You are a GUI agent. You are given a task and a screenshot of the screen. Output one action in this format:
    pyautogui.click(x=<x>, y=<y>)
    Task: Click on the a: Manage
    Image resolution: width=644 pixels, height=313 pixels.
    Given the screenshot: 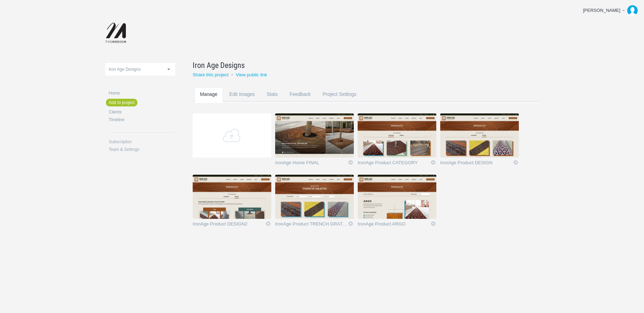 What is the action you would take?
    pyautogui.click(x=208, y=101)
    